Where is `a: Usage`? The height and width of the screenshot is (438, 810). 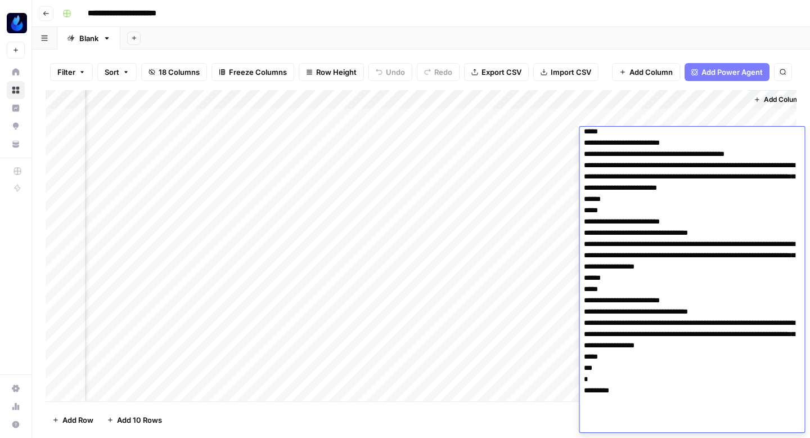
a: Usage is located at coordinates (16, 406).